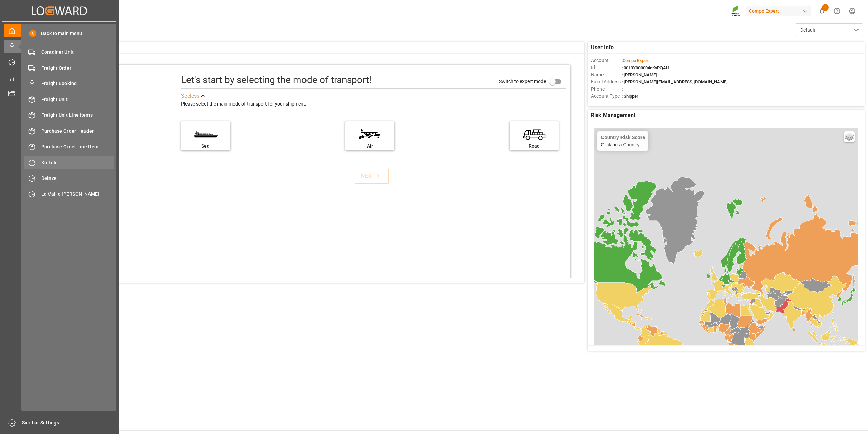 The image size is (868, 434). I want to click on span: Freight Unit Line Items, so click(78, 115).